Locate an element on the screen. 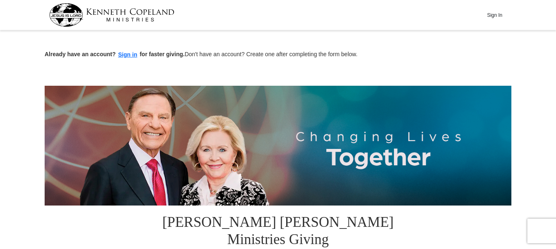 This screenshot has width=556, height=249. button: Sign In is located at coordinates (495, 15).